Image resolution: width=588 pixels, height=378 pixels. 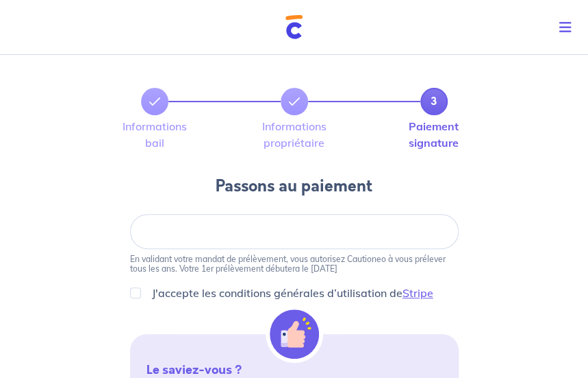 I want to click on p: J'accepte les conditions générales d’utilisation de, so click(x=292, y=292).